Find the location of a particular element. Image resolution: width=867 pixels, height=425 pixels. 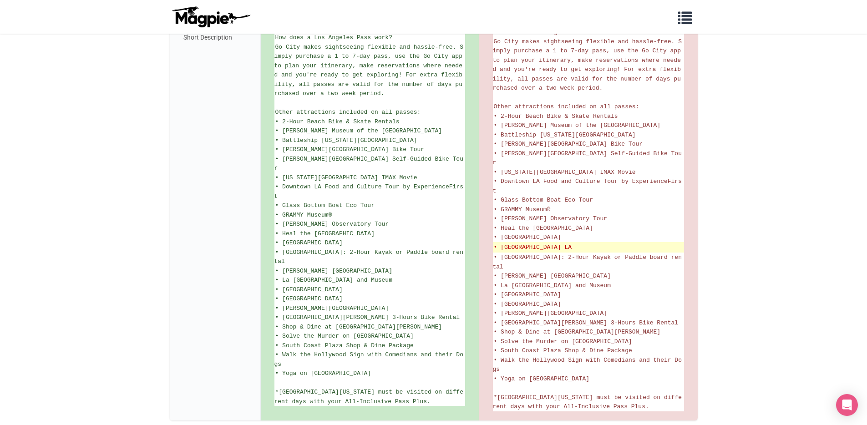

div: Open Intercom Messenger is located at coordinates (847, 405).